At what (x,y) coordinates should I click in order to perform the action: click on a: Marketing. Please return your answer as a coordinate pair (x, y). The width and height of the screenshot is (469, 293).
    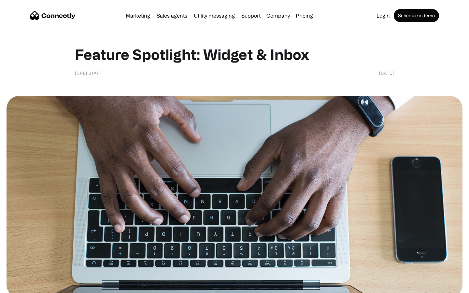
    Looking at the image, I should click on (138, 16).